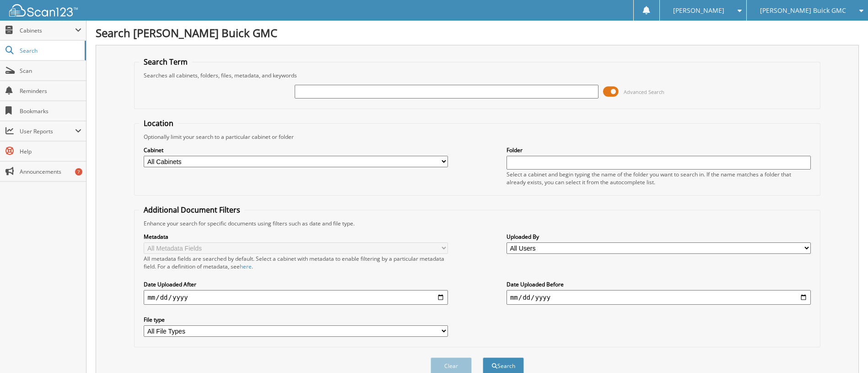 The image size is (868, 373). I want to click on legend: Location, so click(158, 123).